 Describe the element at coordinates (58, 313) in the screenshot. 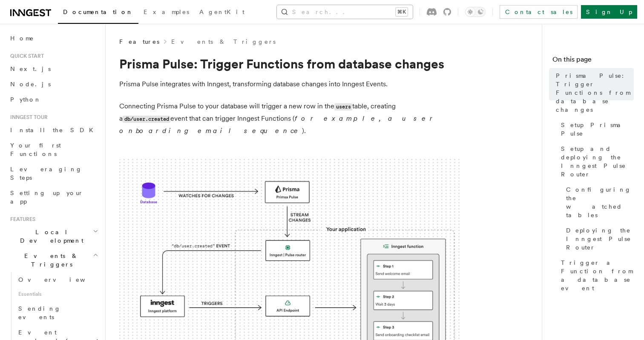

I see `a: Sending events` at that location.